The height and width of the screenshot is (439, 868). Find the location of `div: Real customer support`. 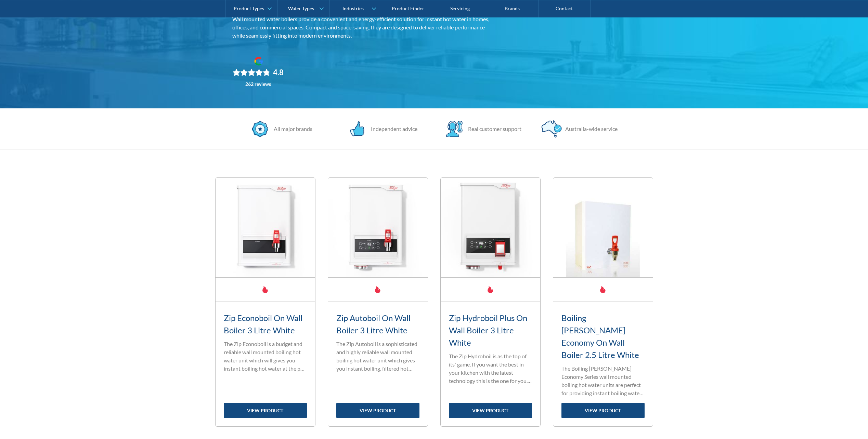

div: Real customer support is located at coordinates (493, 129).